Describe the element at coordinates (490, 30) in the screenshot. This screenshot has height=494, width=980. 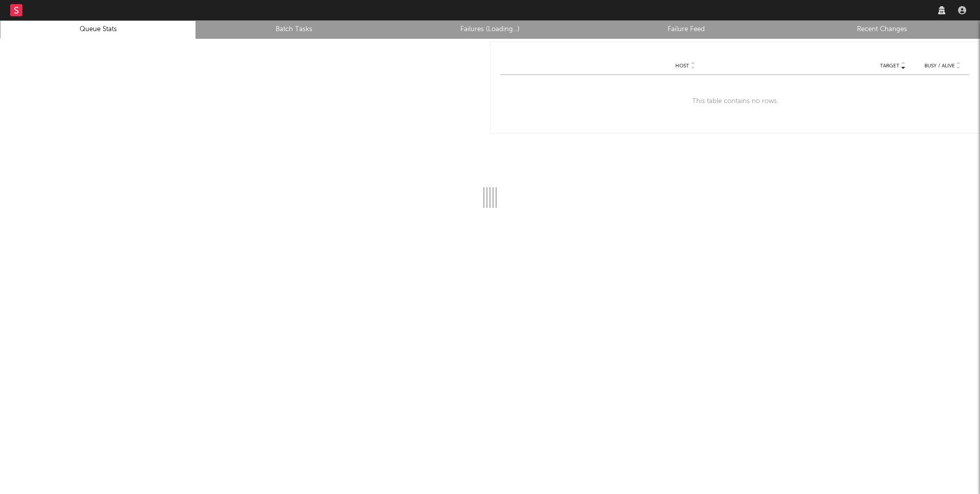
I see `a: Failures (Loading...)` at that location.